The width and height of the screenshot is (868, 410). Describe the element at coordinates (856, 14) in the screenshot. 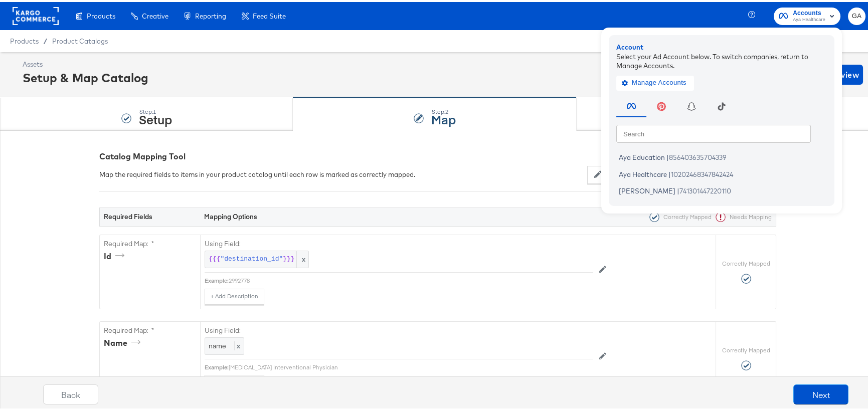

I see `button: GA` at that location.